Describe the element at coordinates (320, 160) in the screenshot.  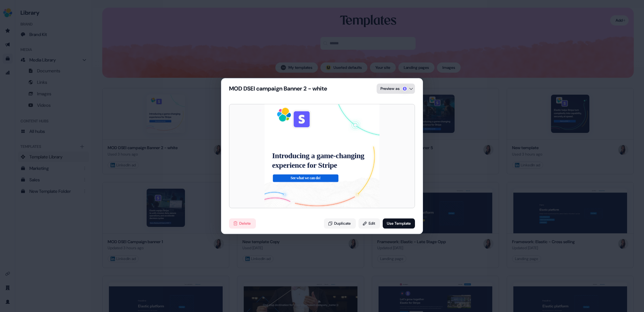
I see `p: Introducing a game-changing experience for Stripe` at that location.